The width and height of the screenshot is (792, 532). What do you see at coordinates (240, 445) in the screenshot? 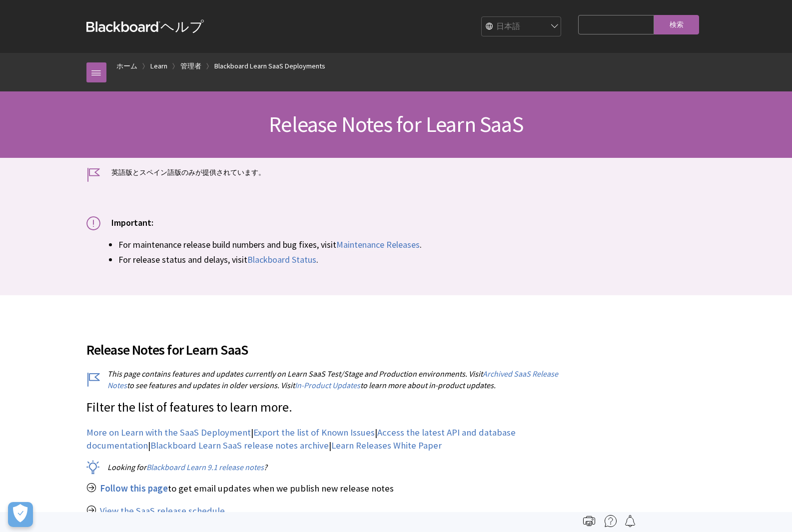
I see `a: Blackboard Learn SaaS release notes archive` at bounding box center [240, 445].